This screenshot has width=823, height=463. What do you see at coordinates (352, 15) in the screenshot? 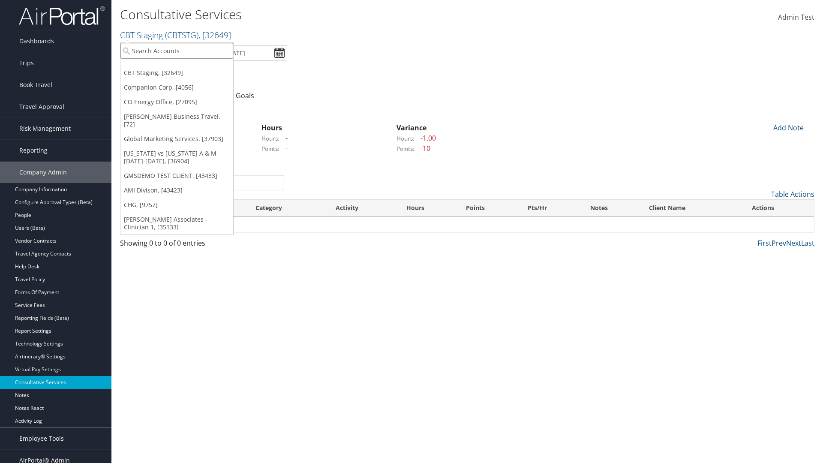
I see `h1: Consultative Services` at bounding box center [352, 15].